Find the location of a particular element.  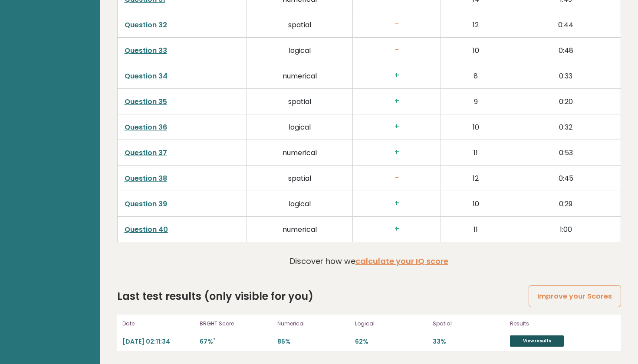

td: 0:48 is located at coordinates (566, 50).